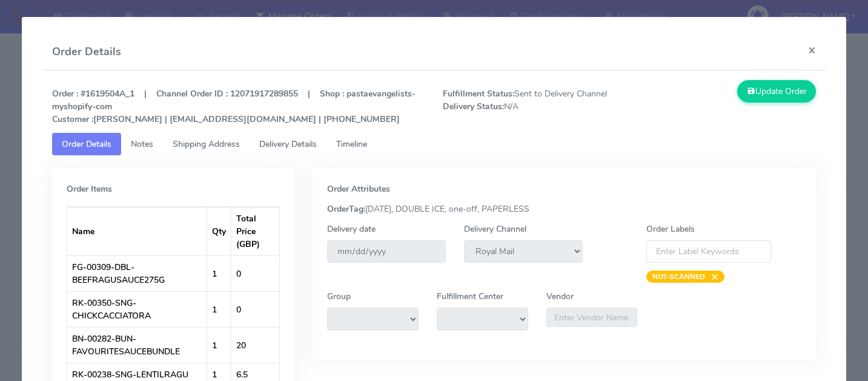 This screenshot has width=868, height=381. What do you see at coordinates (532, 106) in the screenshot?
I see `span: Sent to Delivery Channel N/A` at bounding box center [532, 106].